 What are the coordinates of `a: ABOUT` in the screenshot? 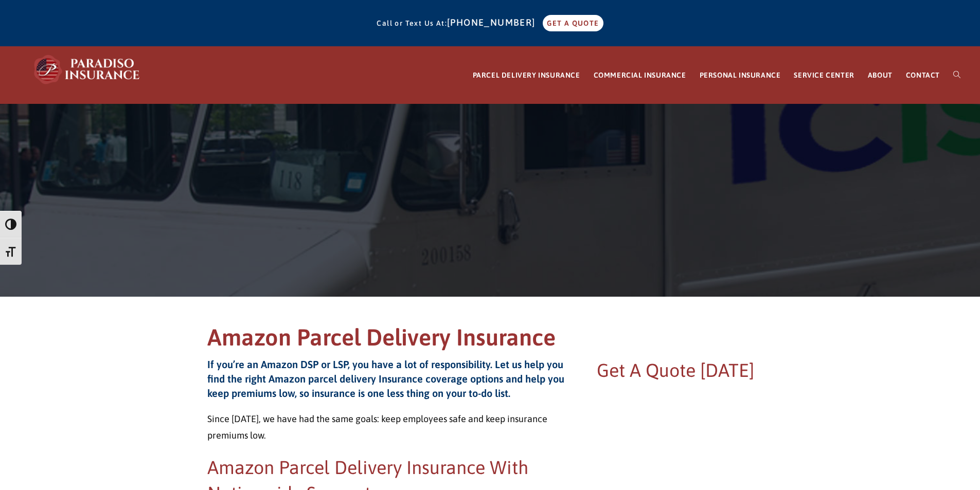 It's located at (880, 75).